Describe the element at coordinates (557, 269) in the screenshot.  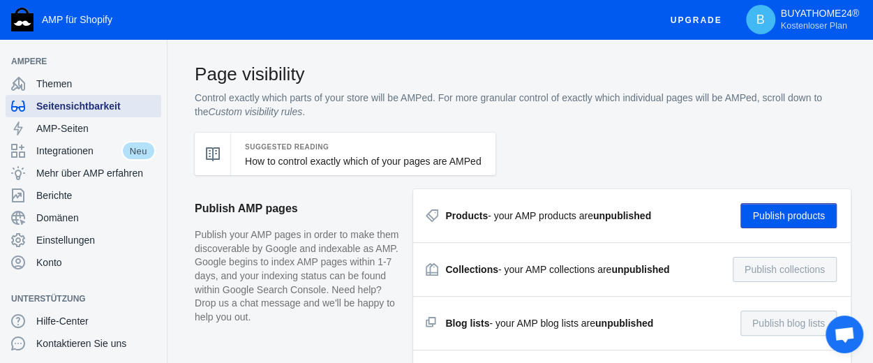
I see `div: - your AMP collections are` at that location.